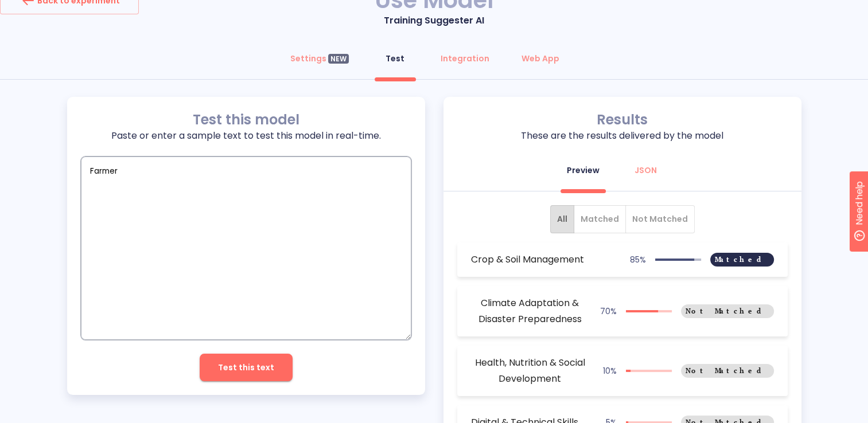  What do you see at coordinates (246, 249) in the screenshot?
I see `textarea: empty textarea` at bounding box center [246, 249].